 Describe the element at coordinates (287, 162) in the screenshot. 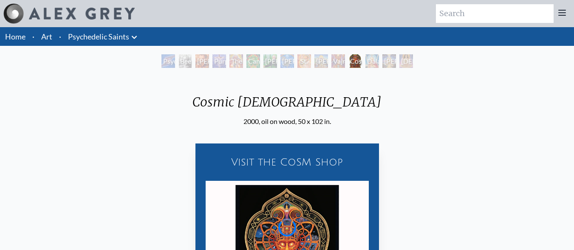

I see `div: Visit the CoSM Shop` at that location.